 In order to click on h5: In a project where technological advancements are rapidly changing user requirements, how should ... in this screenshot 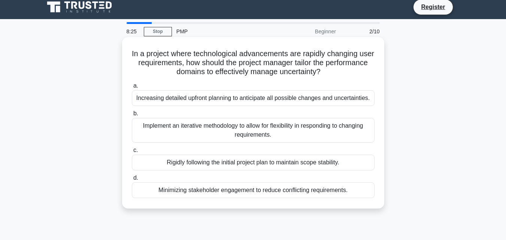, I will do `click(253, 63)`.